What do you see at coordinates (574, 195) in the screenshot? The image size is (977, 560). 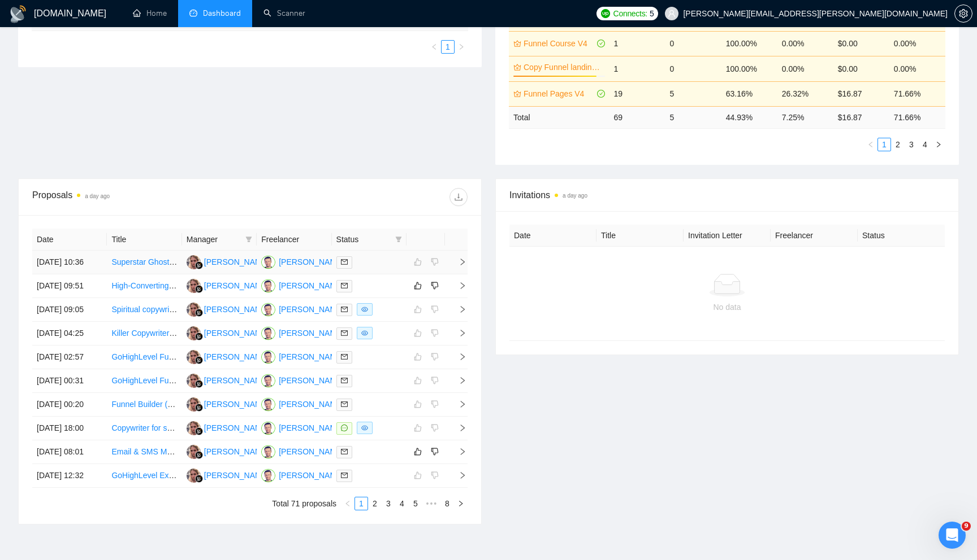 I see `time: a day ago` at bounding box center [574, 195].